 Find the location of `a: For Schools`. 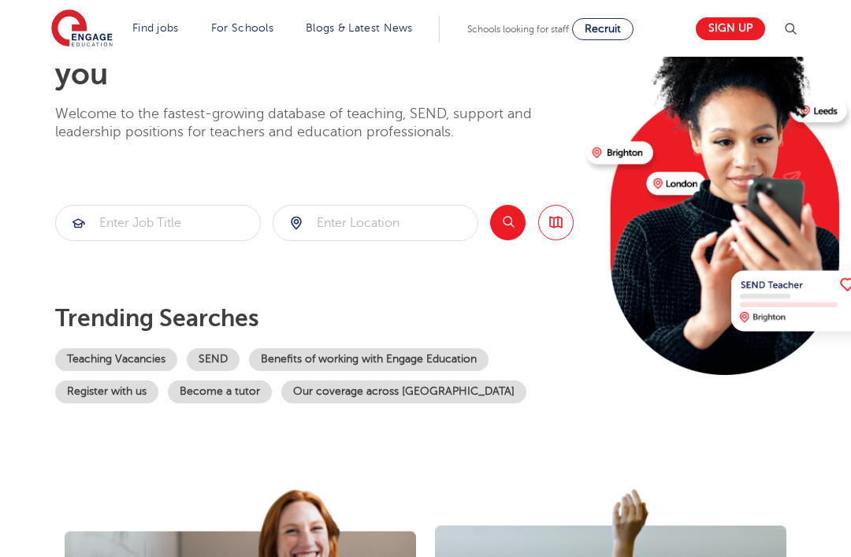

a: For Schools is located at coordinates (242, 28).